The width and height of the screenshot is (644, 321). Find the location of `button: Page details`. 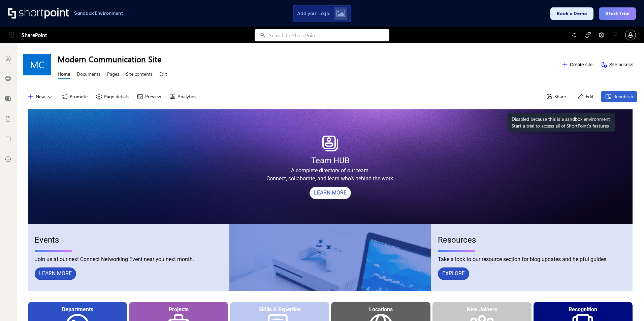

button: Page details is located at coordinates (112, 97).